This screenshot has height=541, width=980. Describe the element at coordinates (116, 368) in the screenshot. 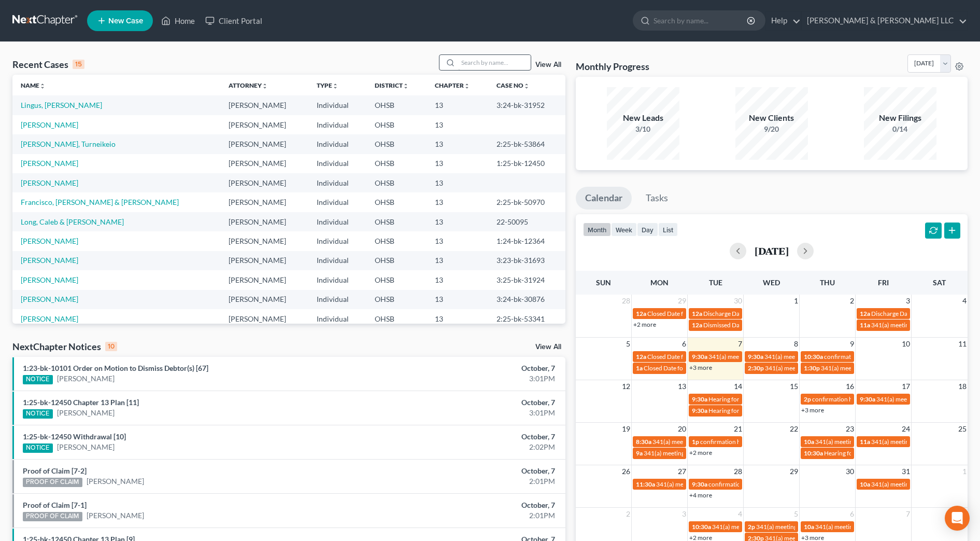

I see `a: 1:23-bk-10101 Order on Motion to Dismiss Debtor(s) [67]` at that location.